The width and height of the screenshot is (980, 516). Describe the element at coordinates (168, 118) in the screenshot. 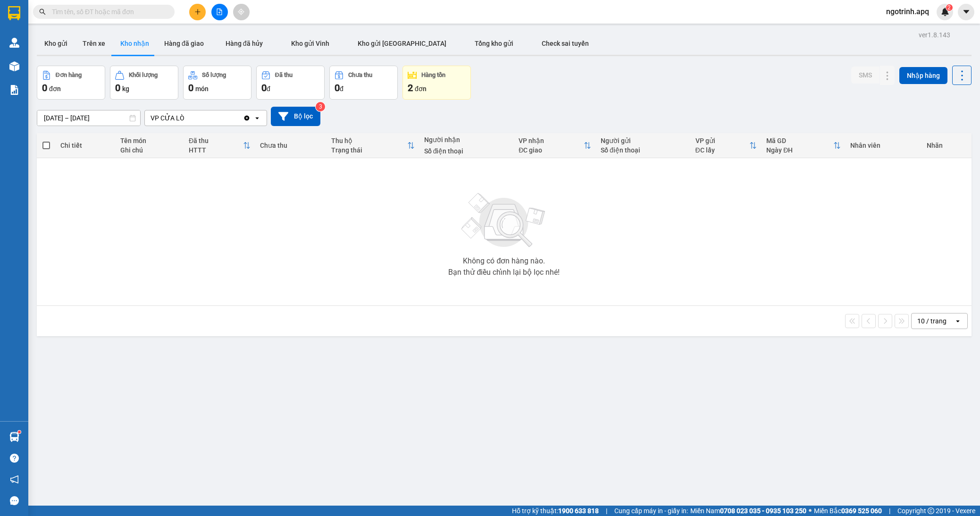

I see `div: VP CỬA LÒ` at that location.